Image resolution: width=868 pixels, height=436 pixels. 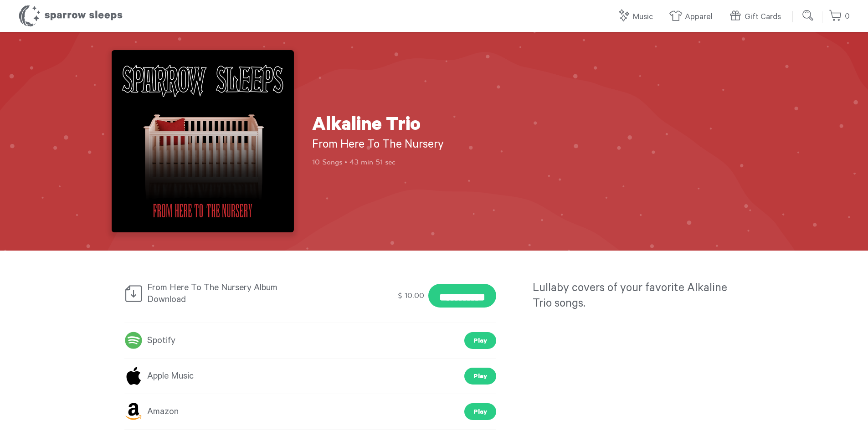 What do you see at coordinates (159, 377) in the screenshot?
I see `a: Apple Music` at bounding box center [159, 377].